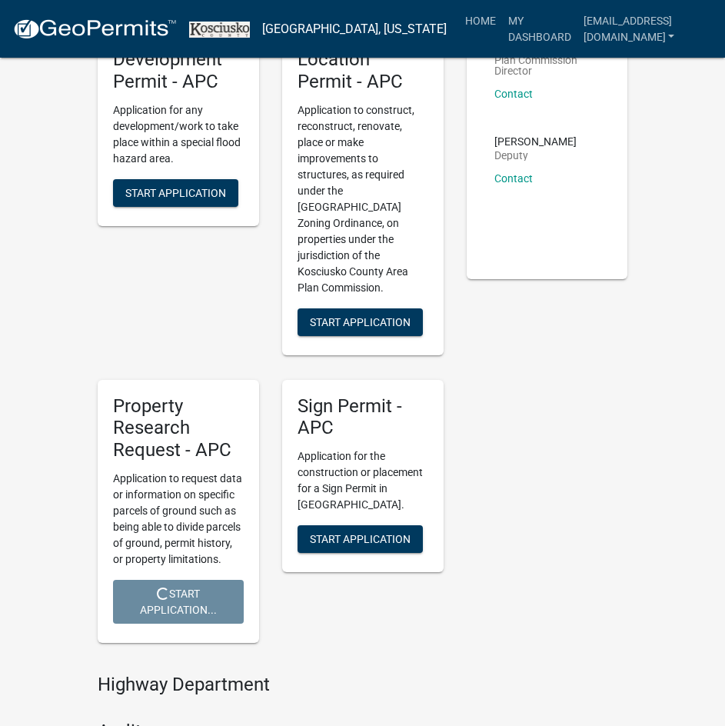 Image resolution: width=725 pixels, height=726 pixels. Describe the element at coordinates (178, 601) in the screenshot. I see `button: Start Application...` at that location.